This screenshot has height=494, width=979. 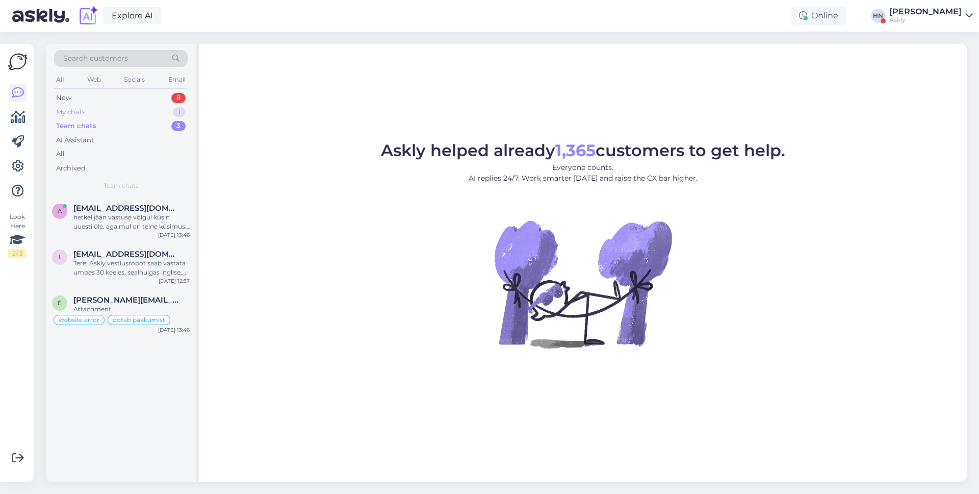 I want to click on a: Explore AI, so click(x=132, y=16).